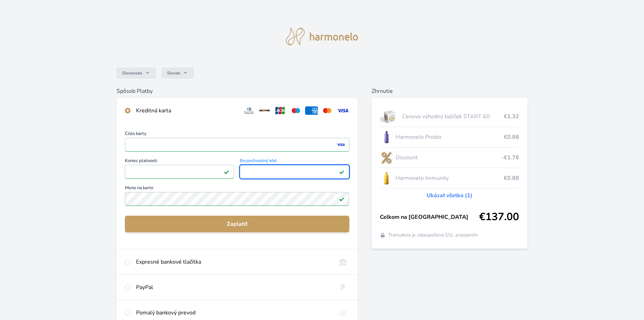 The image size is (644, 320). I want to click on span: Slovensko, so click(132, 73).